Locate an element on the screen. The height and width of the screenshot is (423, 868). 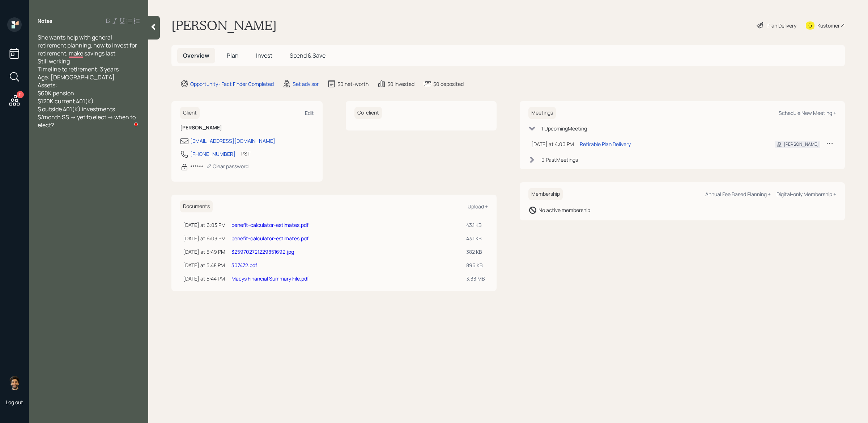
div: $0 invested is located at coordinates (401, 84).